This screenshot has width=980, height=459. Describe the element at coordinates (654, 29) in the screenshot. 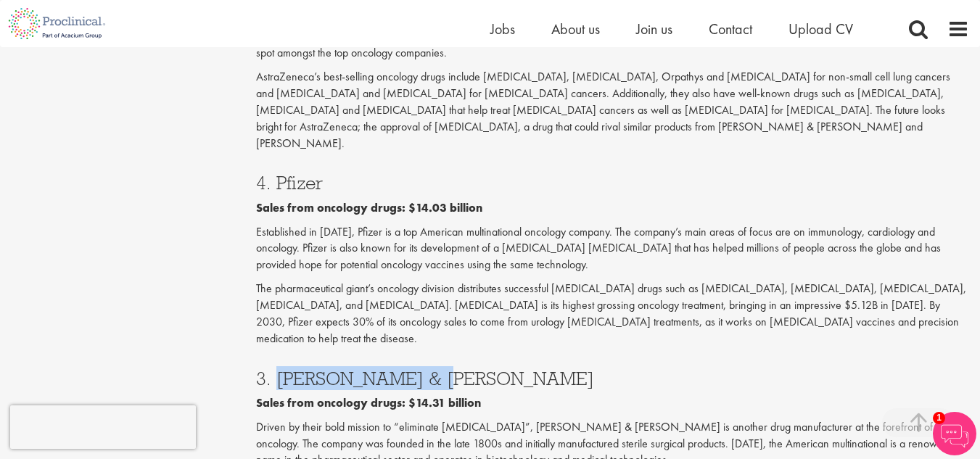

I see `a: Join us` at that location.